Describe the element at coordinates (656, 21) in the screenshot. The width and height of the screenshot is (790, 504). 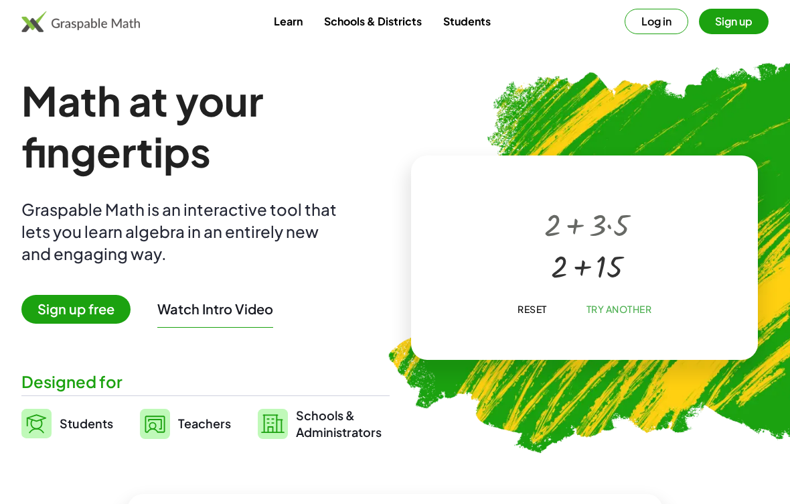
I see `button: Log in` at that location.